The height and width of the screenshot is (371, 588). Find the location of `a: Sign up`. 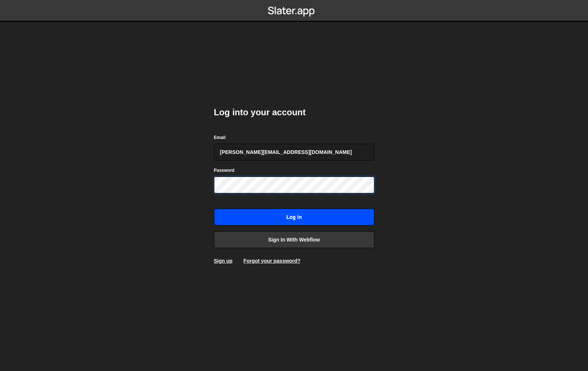

a: Sign up is located at coordinates (223, 261).